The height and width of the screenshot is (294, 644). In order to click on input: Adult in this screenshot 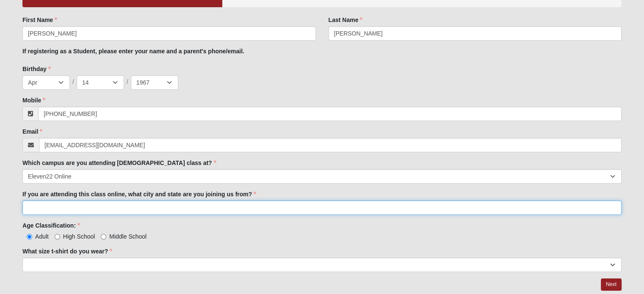, I will do `click(29, 237)`.